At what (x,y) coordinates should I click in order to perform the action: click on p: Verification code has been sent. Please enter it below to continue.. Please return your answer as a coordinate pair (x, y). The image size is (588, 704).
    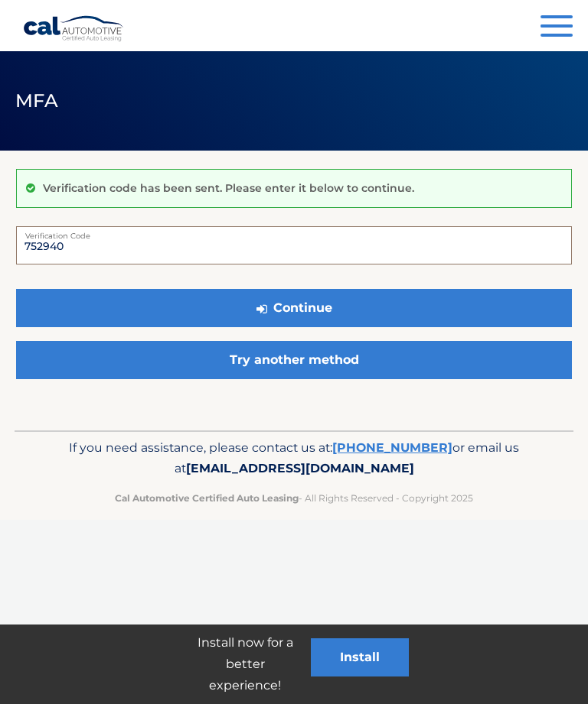
    Looking at the image, I should click on (228, 188).